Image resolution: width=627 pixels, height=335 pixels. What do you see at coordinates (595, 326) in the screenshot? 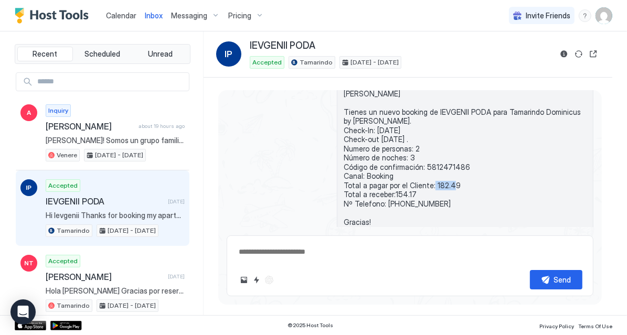
I see `span: Terms Of Use` at bounding box center [595, 326].